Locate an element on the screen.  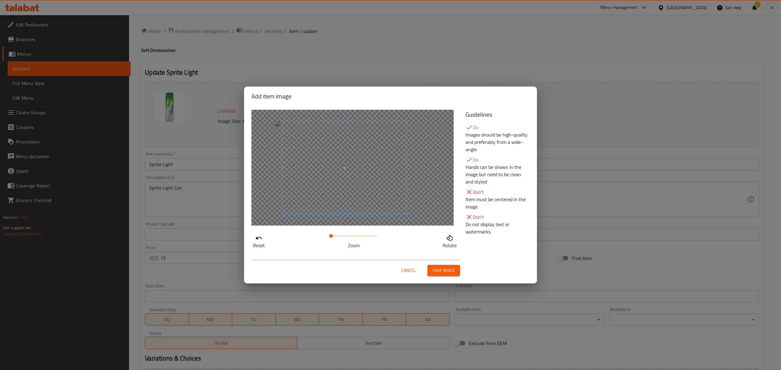
button: Reset is located at coordinates (259, 241).